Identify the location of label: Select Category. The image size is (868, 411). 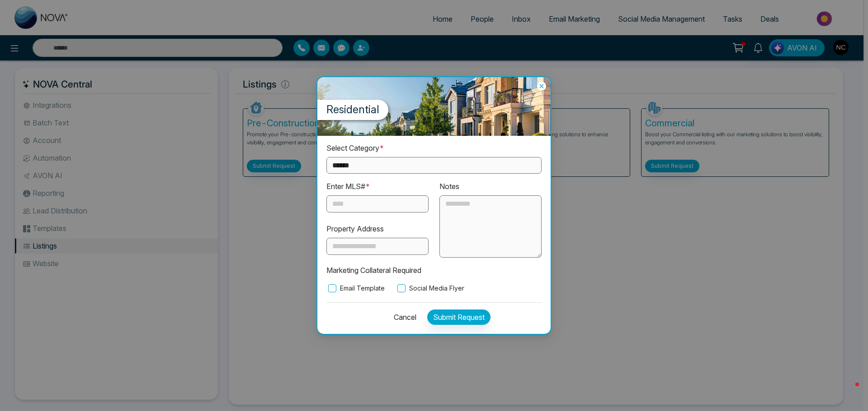
(355, 148).